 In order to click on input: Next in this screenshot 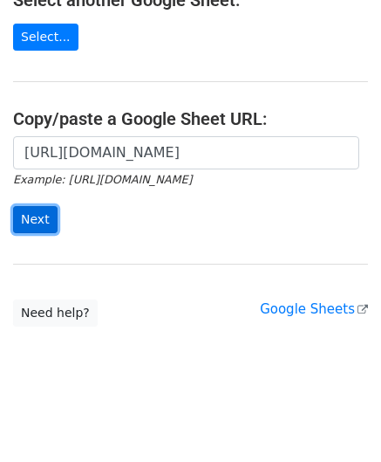, I will do `click(35, 219)`.